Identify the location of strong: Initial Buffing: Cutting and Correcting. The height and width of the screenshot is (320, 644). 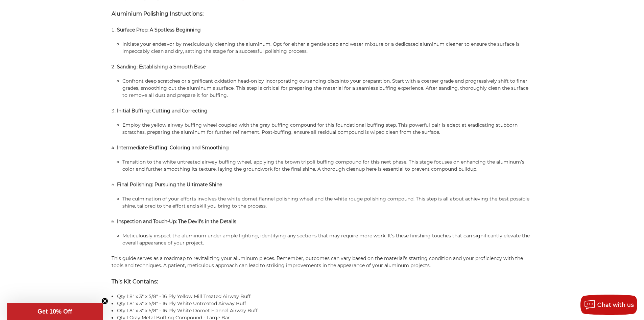
(162, 111).